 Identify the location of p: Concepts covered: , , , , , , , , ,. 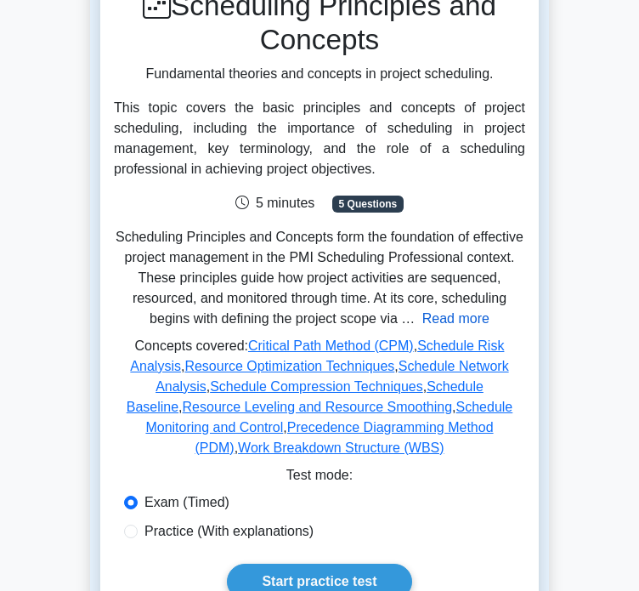
(320, 400).